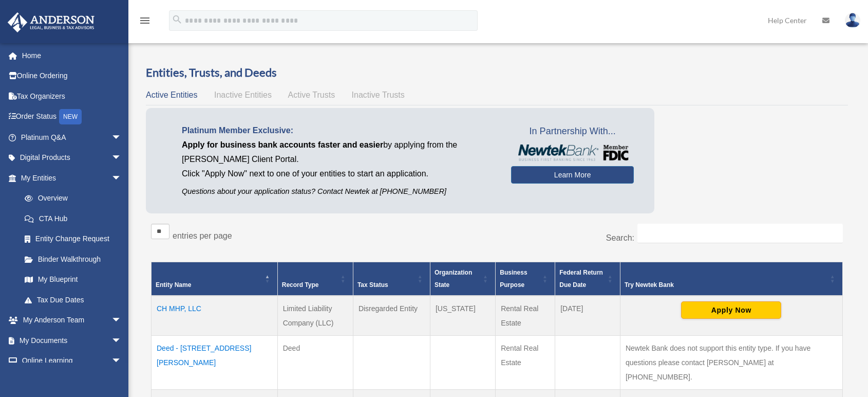  Describe the element at coordinates (339, 131) in the screenshot. I see `p: Platinum Member Exclusive:` at that location.